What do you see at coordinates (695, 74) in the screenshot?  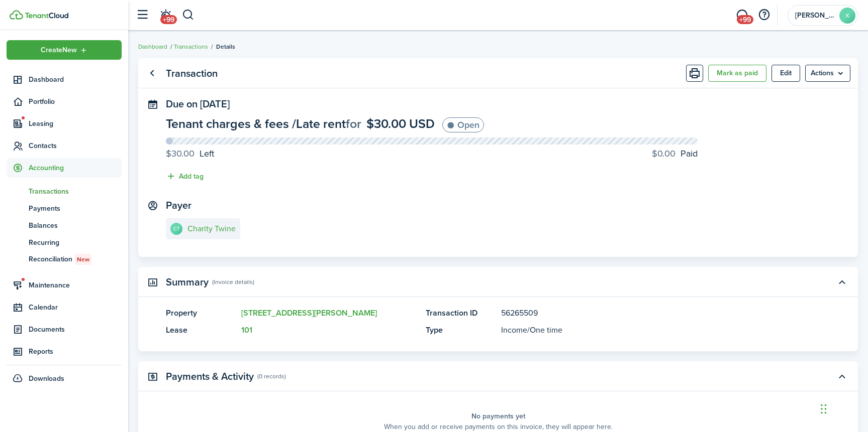 I see `button: Print` at bounding box center [695, 74].